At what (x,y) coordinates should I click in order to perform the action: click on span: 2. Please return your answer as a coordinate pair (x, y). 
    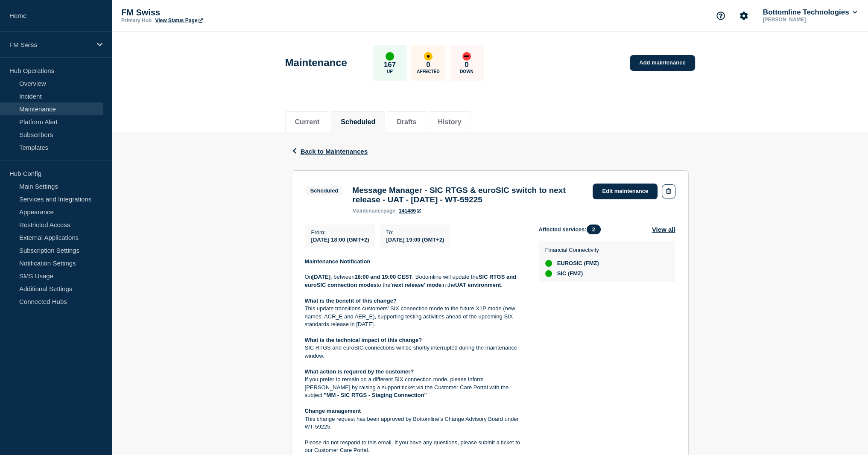
    Looking at the image, I should click on (594, 229).